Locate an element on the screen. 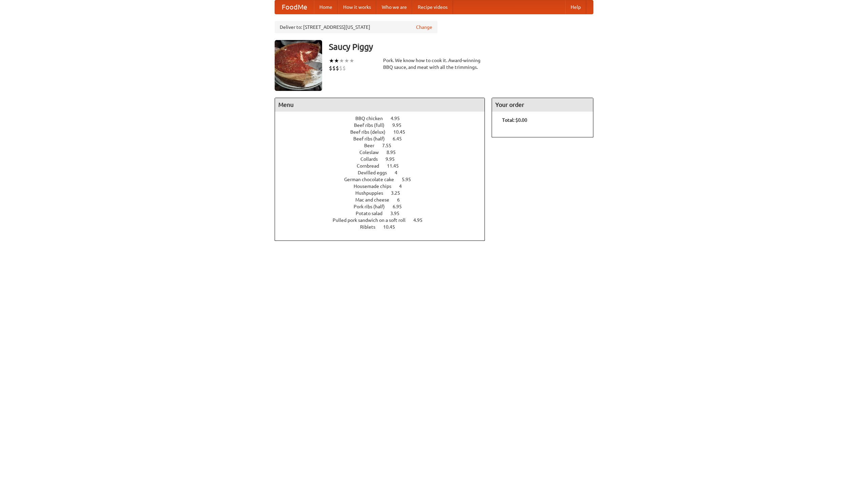  h4: Menu is located at coordinates (380, 105).